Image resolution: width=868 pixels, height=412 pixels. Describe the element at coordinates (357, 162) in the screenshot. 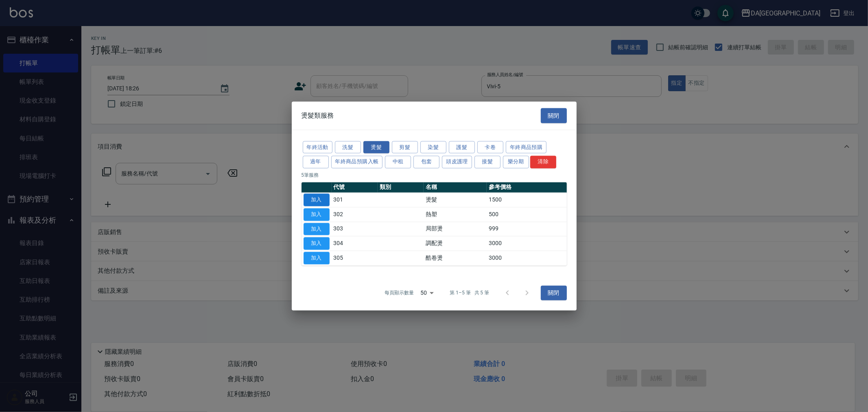

I see `button: 年終商品預購入帳` at that location.